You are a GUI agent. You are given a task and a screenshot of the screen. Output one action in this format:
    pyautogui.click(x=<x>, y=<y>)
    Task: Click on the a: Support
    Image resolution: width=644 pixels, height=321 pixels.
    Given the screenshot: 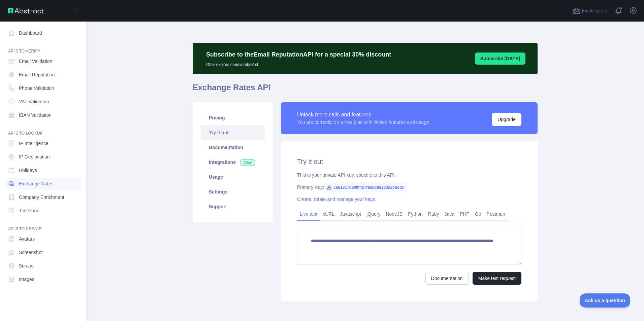 What is the action you would take?
    pyautogui.click(x=233, y=206)
    